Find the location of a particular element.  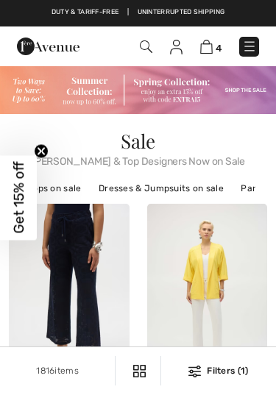

a: Tops on sale is located at coordinates (54, 188).